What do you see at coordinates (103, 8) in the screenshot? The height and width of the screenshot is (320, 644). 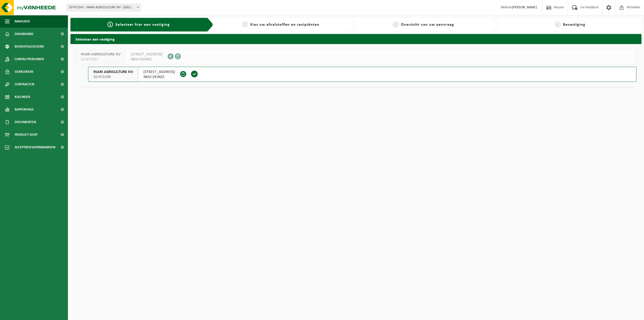 I see `span: 10-971547 - INARI AGRICULTURE NV - DEINZE` at bounding box center [103, 8].